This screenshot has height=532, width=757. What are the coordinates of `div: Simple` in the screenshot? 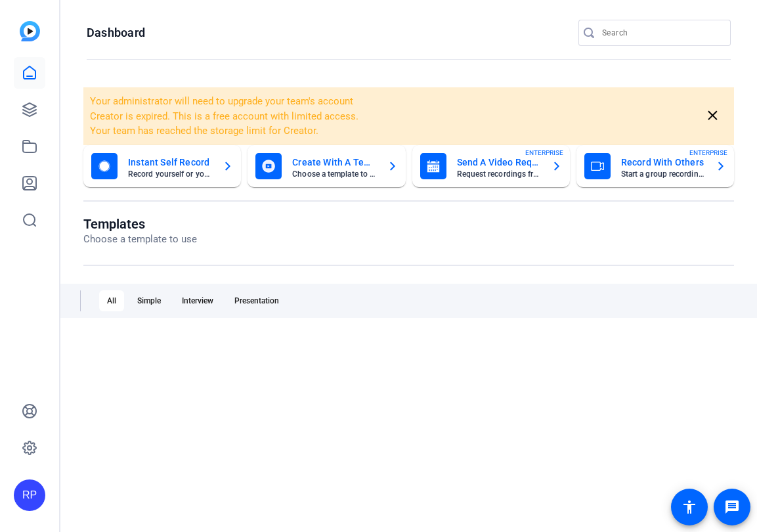 It's located at (149, 301).